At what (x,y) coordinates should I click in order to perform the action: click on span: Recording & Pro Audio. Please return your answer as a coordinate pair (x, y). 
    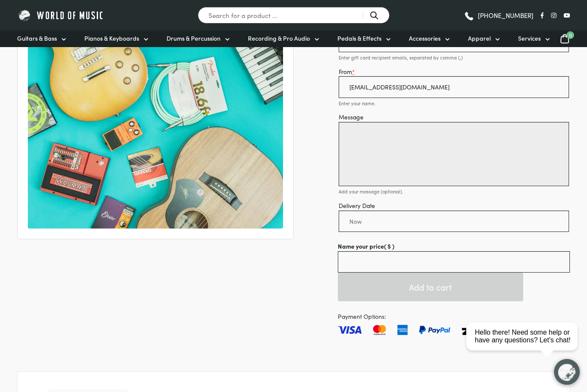
    Looking at the image, I should click on (279, 38).